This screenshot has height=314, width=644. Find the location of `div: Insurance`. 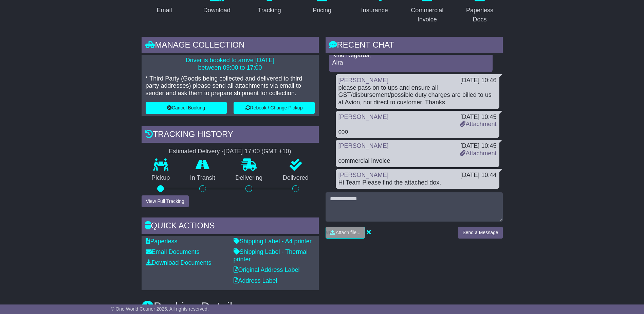

div: Insurance is located at coordinates (374, 10).